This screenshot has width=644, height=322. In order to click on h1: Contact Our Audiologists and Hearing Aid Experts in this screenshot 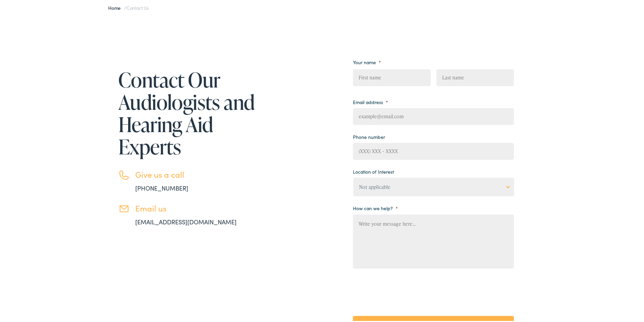, I will do `click(188, 112)`.